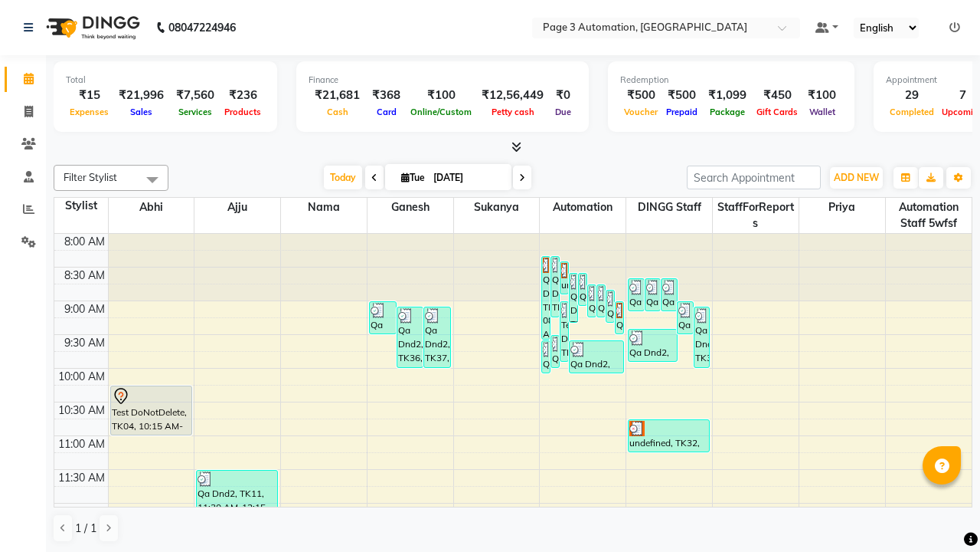  Describe the element at coordinates (669, 435) in the screenshot. I see `div: undefined, TK32, 10:45 AM-11:15 AM, Hair Cut-Men` at that location.